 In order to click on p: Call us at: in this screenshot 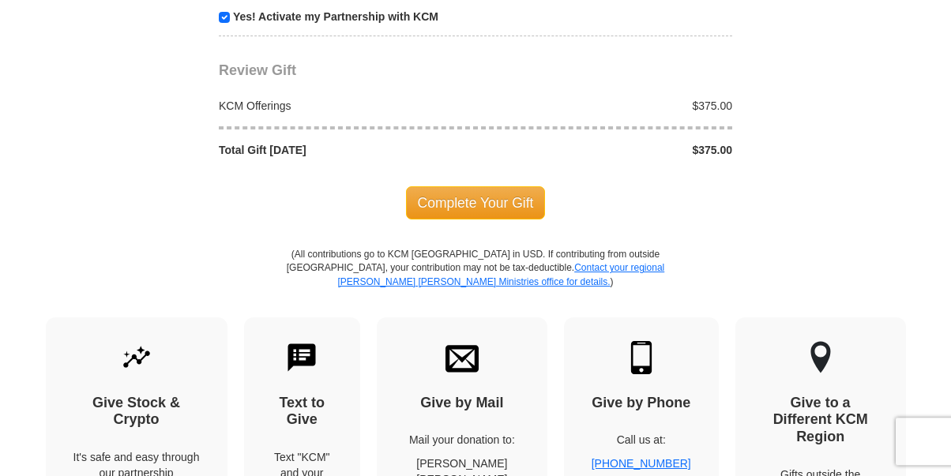, I will do `click(641, 440)`.